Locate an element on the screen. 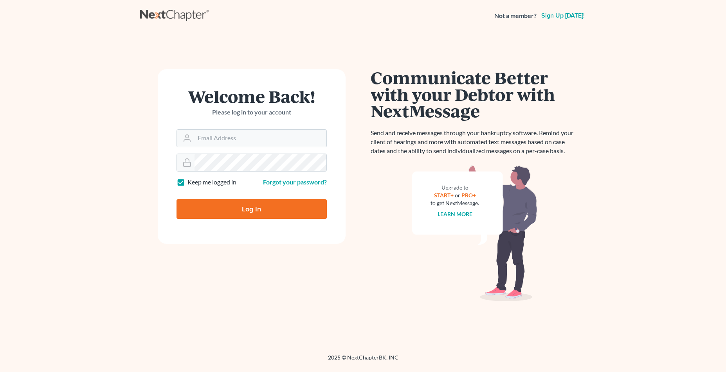 This screenshot has height=372, width=726. div: to get NextMessage. is located at coordinates (455, 203).